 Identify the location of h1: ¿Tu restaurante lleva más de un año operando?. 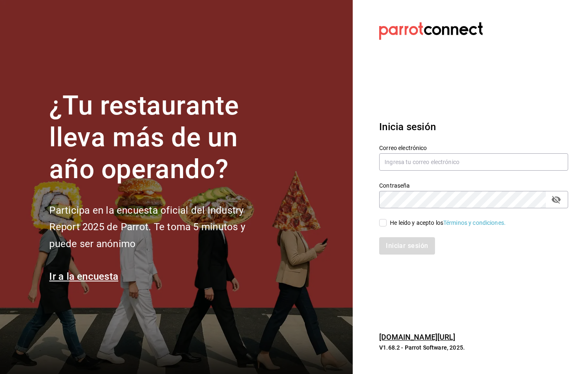
(161, 138).